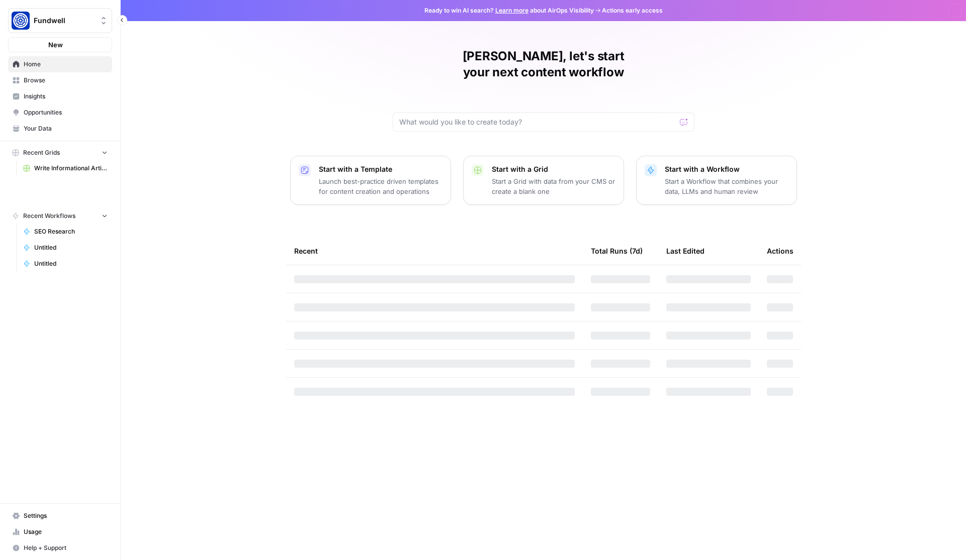  Describe the element at coordinates (65, 113) in the screenshot. I see `span: Opportunities` at that location.